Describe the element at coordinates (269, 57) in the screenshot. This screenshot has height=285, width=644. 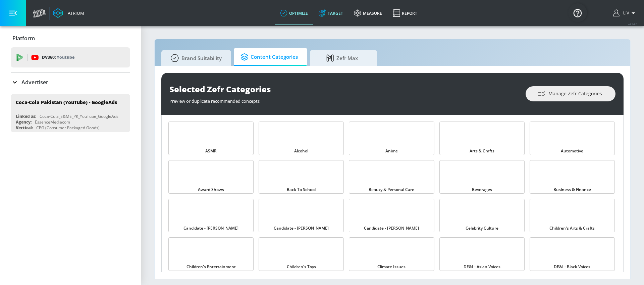
I see `span: Content Categories` at that location.